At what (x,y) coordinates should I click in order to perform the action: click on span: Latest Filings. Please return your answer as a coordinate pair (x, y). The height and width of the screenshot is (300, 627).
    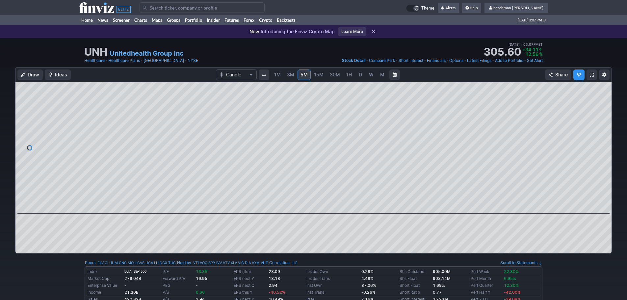
    Looking at the image, I should click on (479, 60).